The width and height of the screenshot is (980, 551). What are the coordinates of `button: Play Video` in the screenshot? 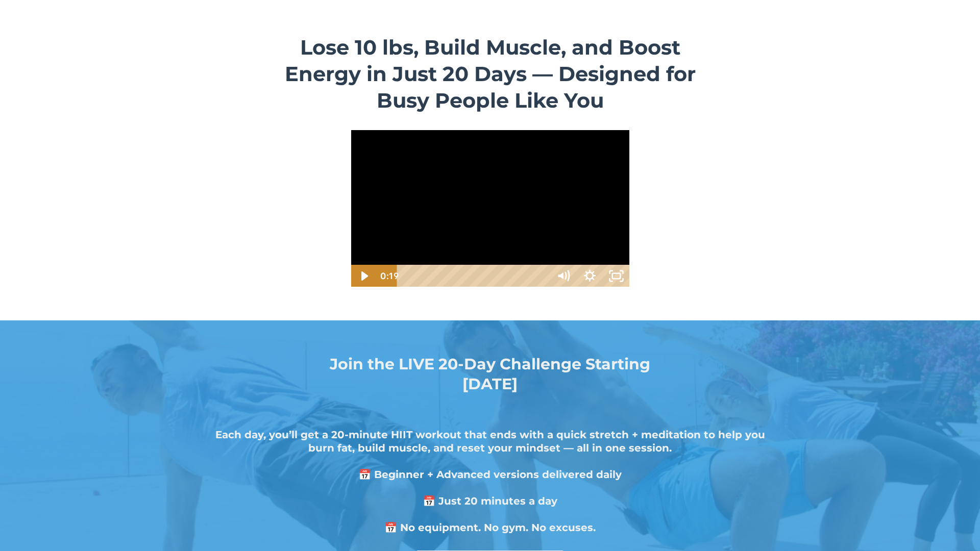 It's located at (364, 276).